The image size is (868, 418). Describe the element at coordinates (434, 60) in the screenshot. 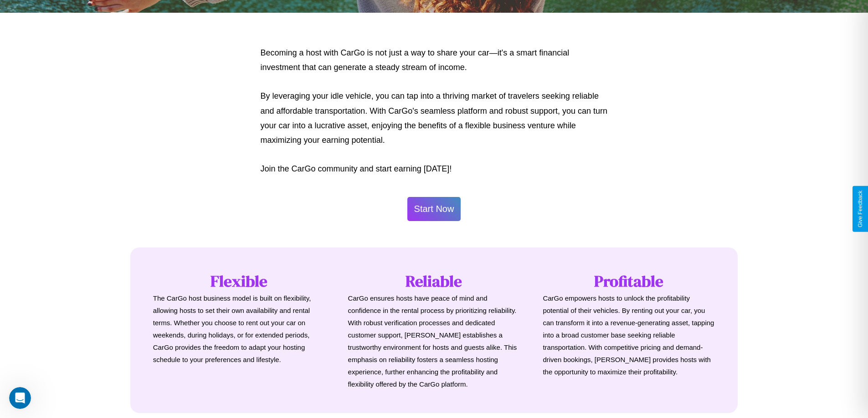

I see `p: Becoming a host with CarGo is not just a way to share your car—it's a smart financial investment ...` at that location.